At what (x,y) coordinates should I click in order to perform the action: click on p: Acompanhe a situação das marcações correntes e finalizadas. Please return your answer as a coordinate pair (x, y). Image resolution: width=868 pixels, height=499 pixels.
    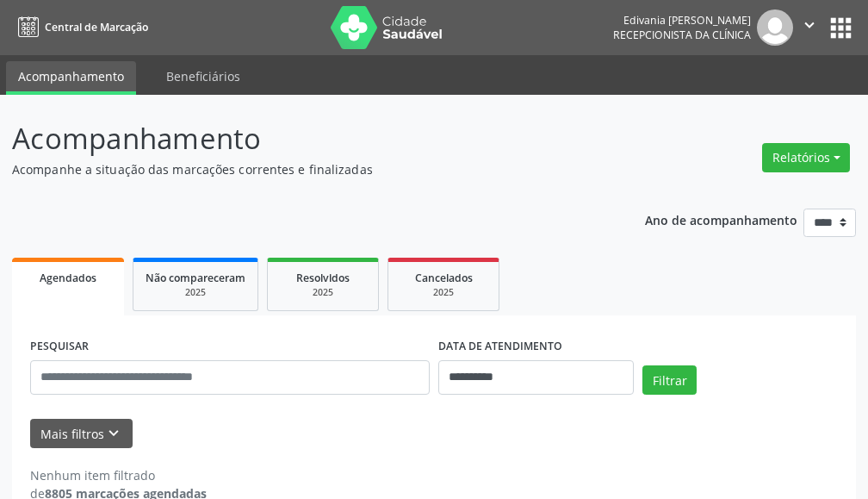
    Looking at the image, I should click on (307, 169).